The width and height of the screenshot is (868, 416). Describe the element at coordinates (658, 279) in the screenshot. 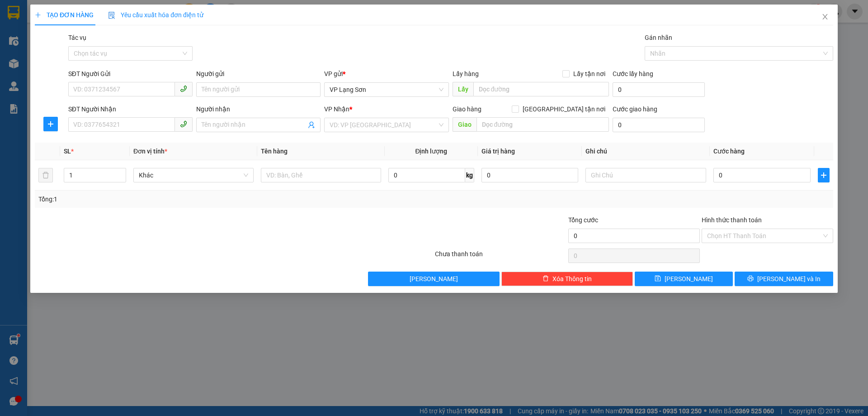

I see `span: save` at that location.